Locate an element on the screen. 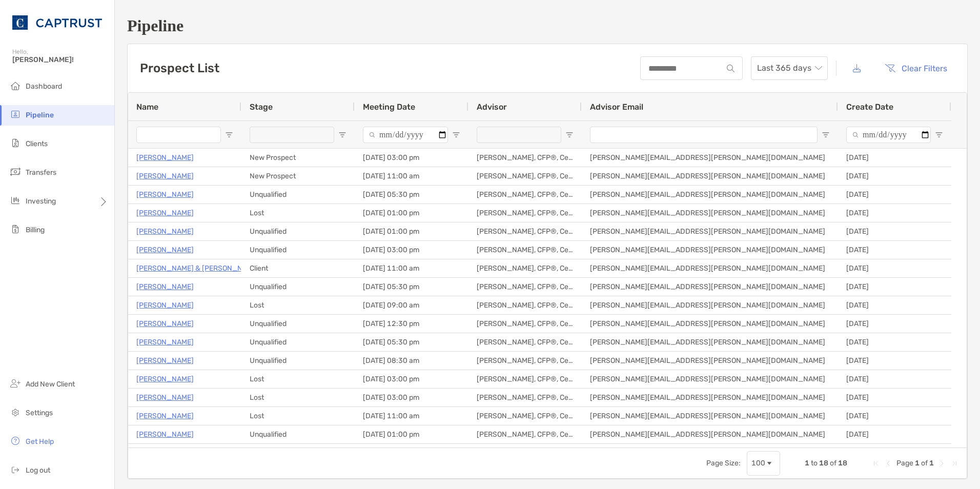 This screenshot has height=489, width=980. div: 100 is located at coordinates (758, 463).